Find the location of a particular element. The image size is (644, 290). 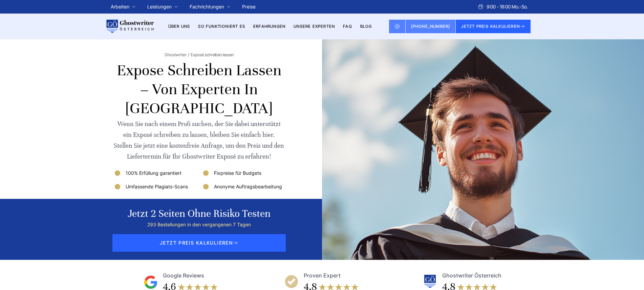

div: Google Reviews is located at coordinates (184, 275).